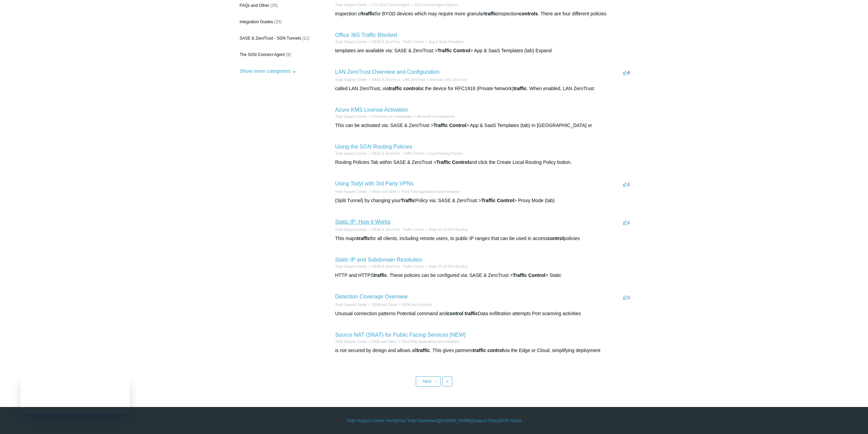 The height and width of the screenshot is (434, 868). Describe the element at coordinates (374, 146) in the screenshot. I see `a: Using the SGN Routing Policies` at that location.